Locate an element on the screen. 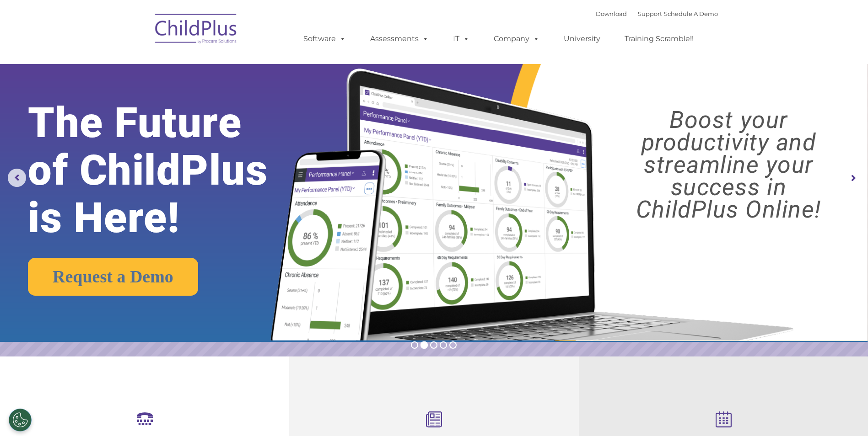 This screenshot has width=868, height=436. button: Cookies Settings is located at coordinates (20, 420).